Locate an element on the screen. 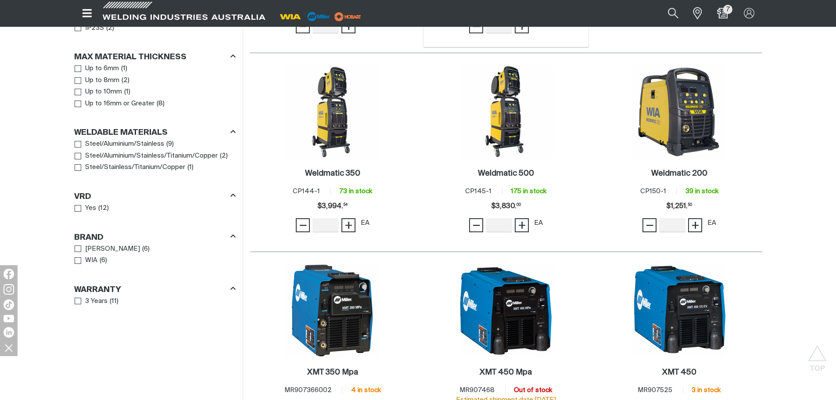  ul: Weldable Materials is located at coordinates (155, 156).